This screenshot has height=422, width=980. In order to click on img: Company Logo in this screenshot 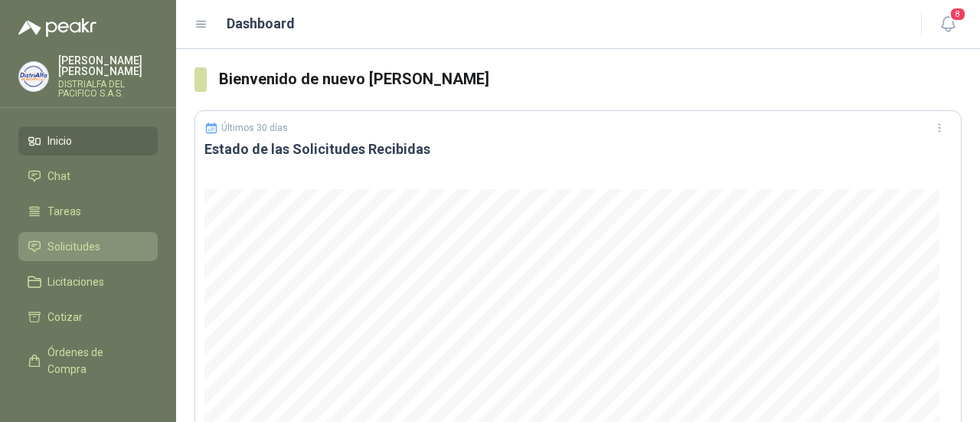, I will do `click(34, 76)`.